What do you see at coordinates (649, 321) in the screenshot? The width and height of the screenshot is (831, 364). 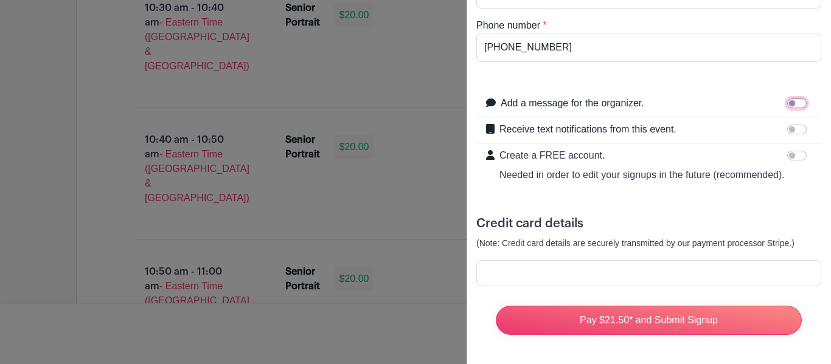 I see `input: Pay $21.50* and Submit Signup` at bounding box center [649, 321].